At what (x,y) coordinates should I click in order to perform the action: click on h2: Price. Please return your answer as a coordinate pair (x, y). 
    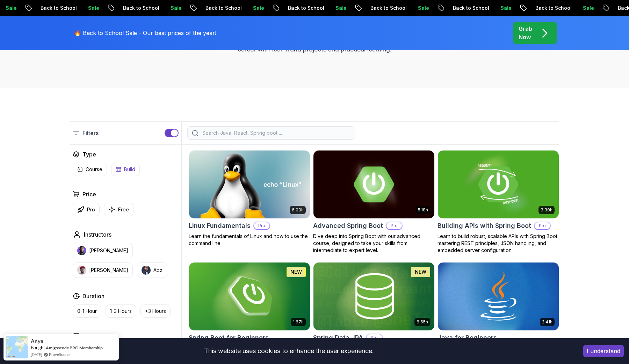
    Looking at the image, I should click on (90, 194).